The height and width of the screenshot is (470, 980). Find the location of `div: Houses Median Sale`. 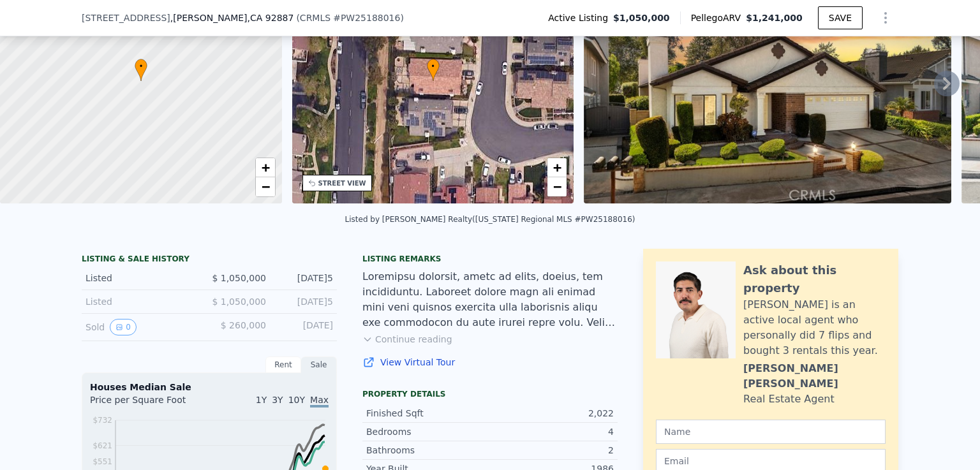

div: Houses Median Sale is located at coordinates (210, 387).